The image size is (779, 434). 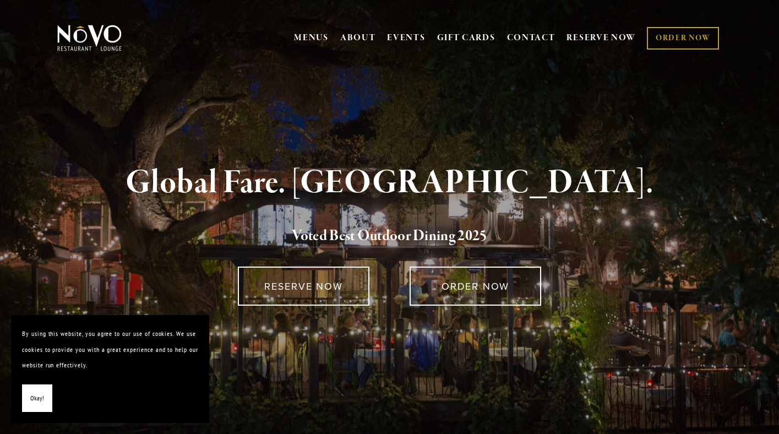 I want to click on p: By using this website, you agree to our use of cookies. We use cookies to provide you with a grea..., so click(x=110, y=350).